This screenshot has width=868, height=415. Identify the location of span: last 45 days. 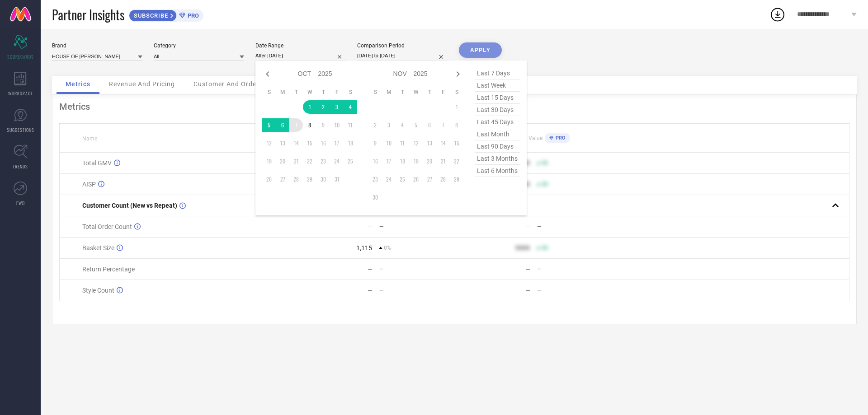
(497, 122).